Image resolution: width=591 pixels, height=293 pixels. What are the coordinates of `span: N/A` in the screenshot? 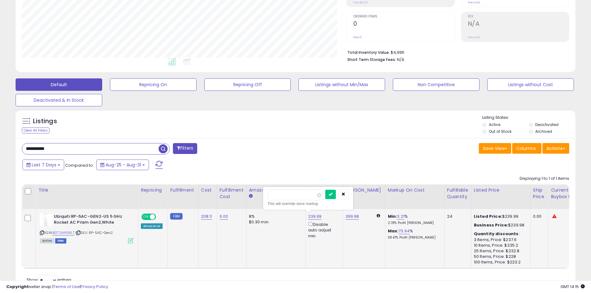 It's located at (400, 59).